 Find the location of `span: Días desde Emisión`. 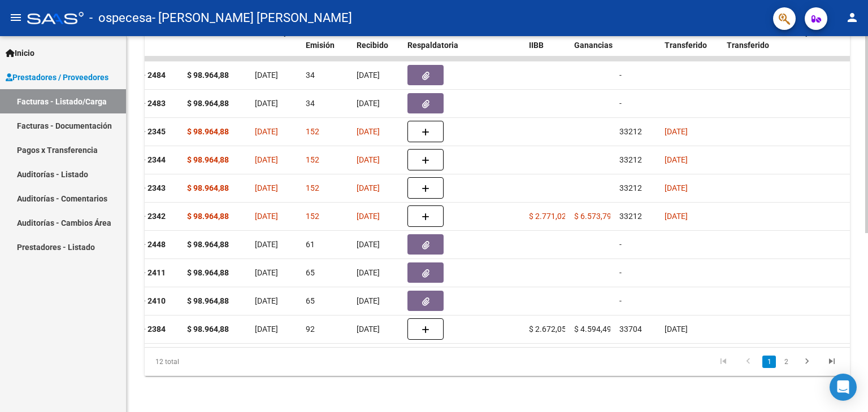

span: Días desde Emisión is located at coordinates (325, 38).